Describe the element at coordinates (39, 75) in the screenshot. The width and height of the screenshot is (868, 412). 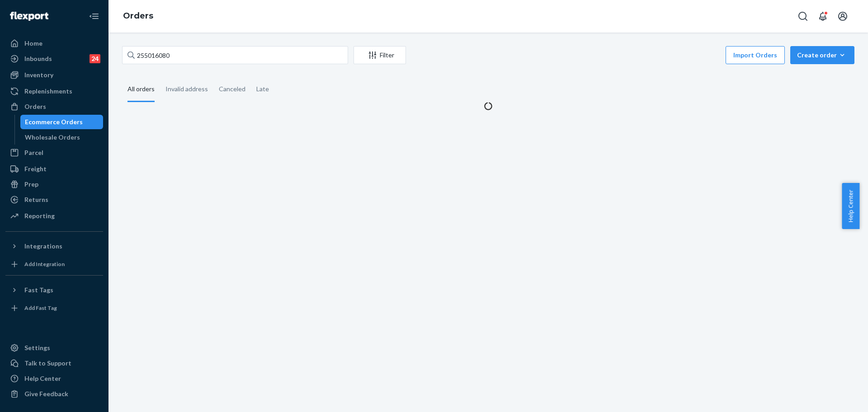
I see `div: Inventory` at that location.